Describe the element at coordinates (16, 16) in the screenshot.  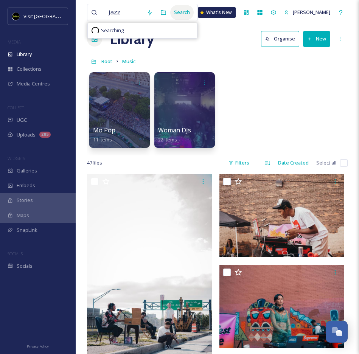
I see `img: VISIT%20DETROIT%20LOGO%20-%20BLACK%20BACKGROUND.png` at that location.